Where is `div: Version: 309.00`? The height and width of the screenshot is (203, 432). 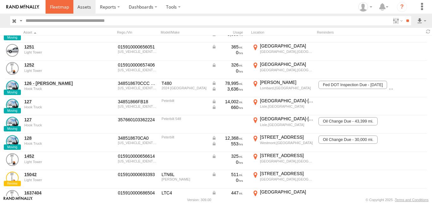
div: Version: 309.00 is located at coordinates (199, 200).